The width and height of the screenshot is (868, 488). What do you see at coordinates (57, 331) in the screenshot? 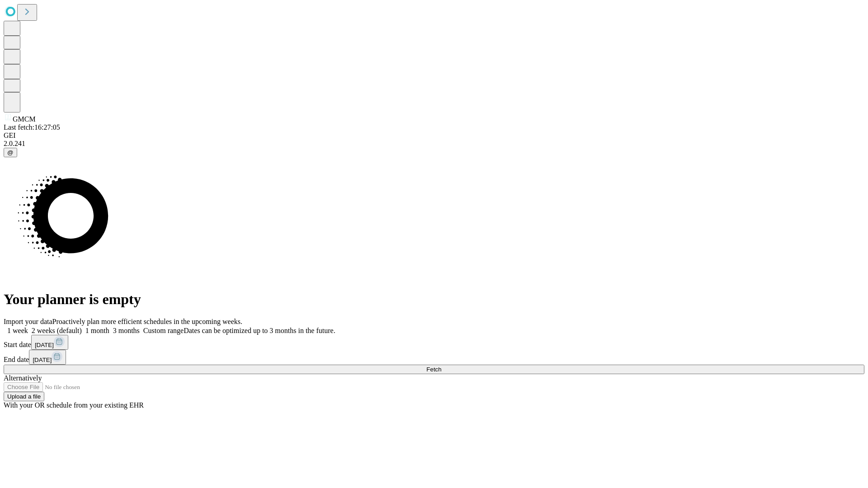
I see `span: 2 weeks (default)` at bounding box center [57, 331].